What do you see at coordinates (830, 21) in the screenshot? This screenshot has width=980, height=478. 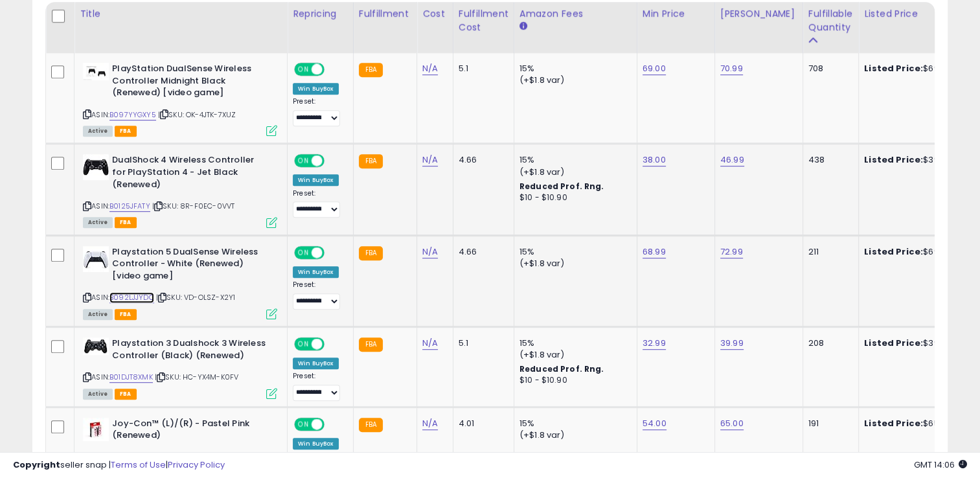 I see `div: Fulfillable Quantity` at bounding box center [830, 21].